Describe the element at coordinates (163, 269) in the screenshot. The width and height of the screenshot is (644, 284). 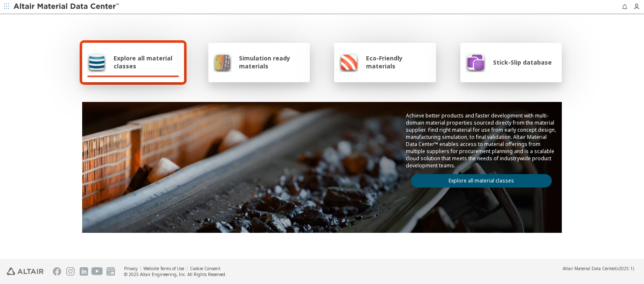
I see `a: Website Terms of Use` at that location.